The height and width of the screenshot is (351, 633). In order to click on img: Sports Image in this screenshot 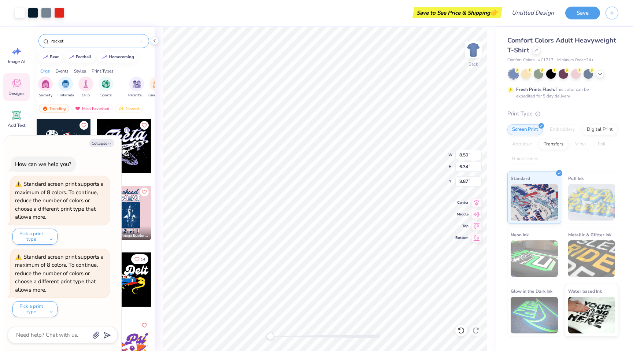, I will do `click(106, 84)`.